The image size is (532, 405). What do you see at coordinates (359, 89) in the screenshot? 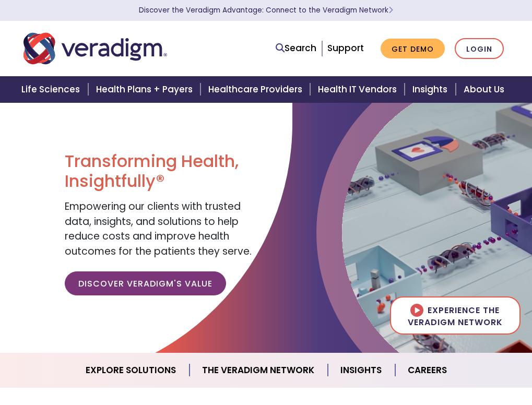
I see `a: Health IT Vendors` at bounding box center [359, 89].